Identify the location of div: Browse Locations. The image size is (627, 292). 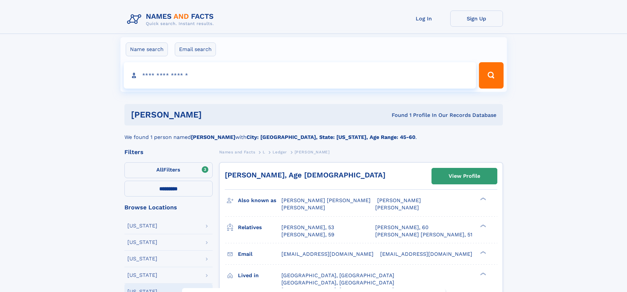
(169, 207).